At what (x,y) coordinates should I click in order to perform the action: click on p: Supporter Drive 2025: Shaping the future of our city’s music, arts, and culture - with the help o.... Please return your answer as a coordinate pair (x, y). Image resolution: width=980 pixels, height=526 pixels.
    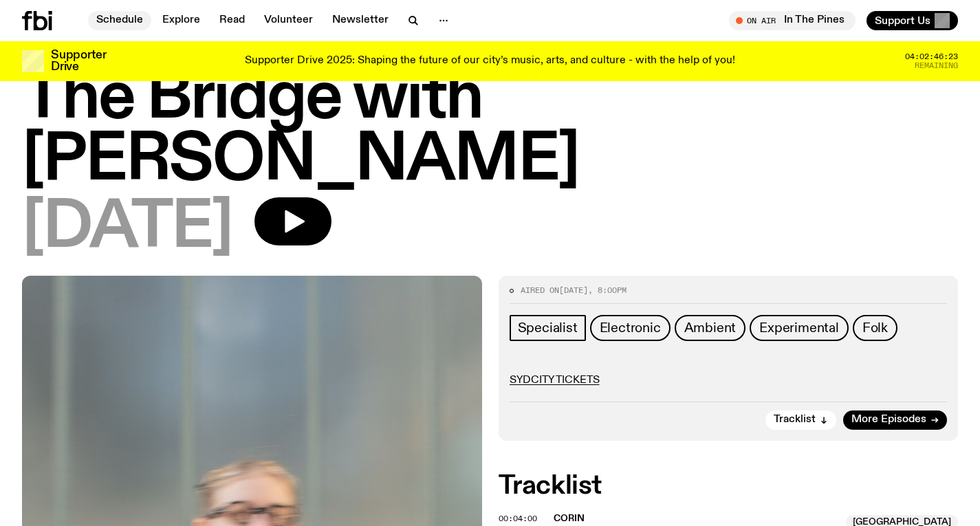
    Looking at the image, I should click on (490, 61).